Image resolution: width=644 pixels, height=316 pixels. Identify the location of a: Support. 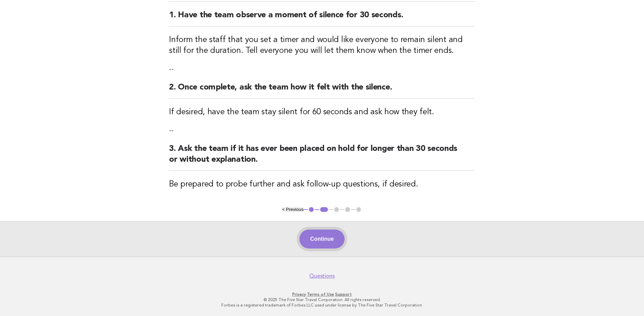
(343, 294).